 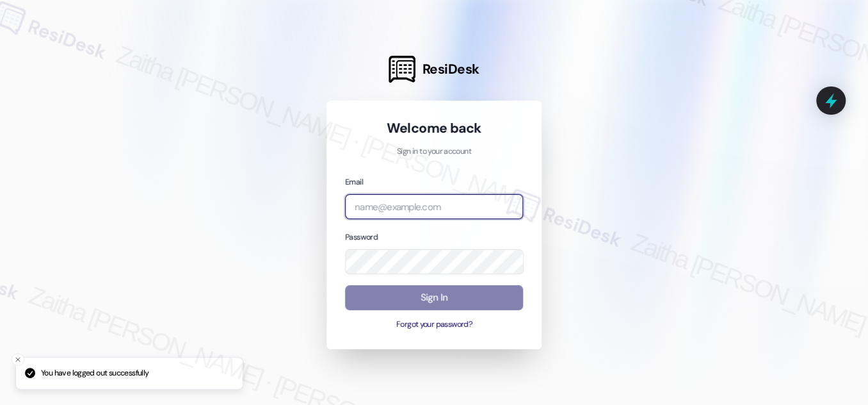 What do you see at coordinates (95, 374) in the screenshot?
I see `p: You have logged out successfully` at bounding box center [95, 374].